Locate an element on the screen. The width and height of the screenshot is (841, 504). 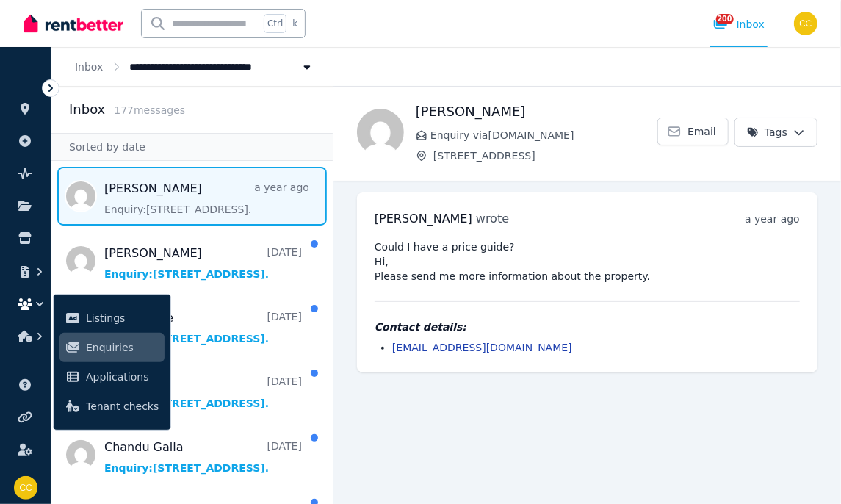
a: Applications is located at coordinates (112, 377).